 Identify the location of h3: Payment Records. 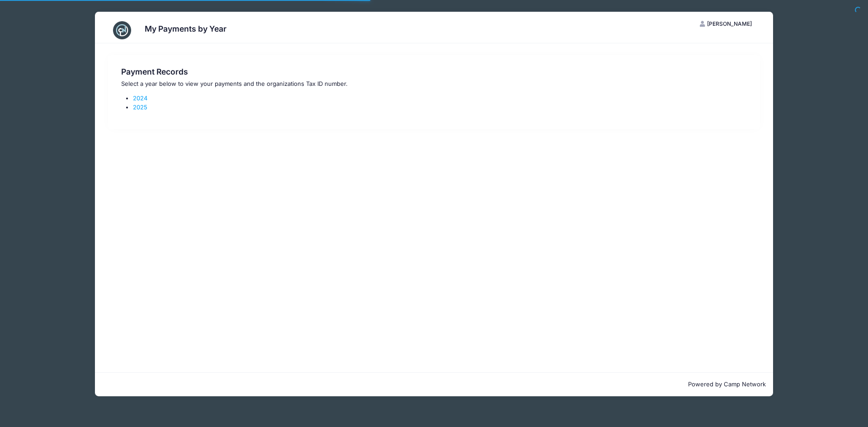
(434, 72).